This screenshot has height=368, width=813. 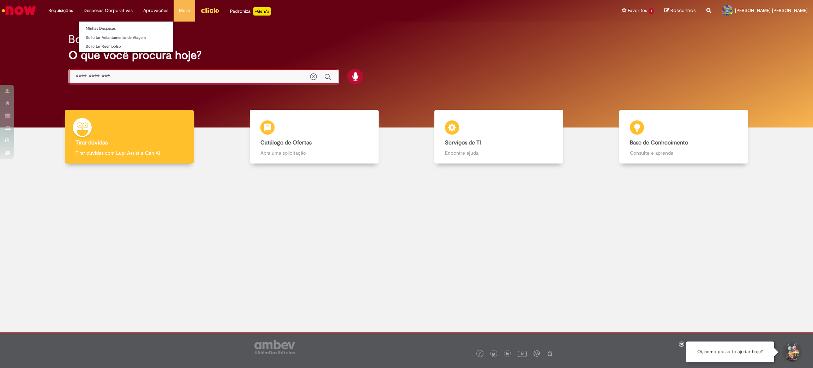 What do you see at coordinates (108, 11) in the screenshot?
I see `span: Despesas Corporativas` at bounding box center [108, 11].